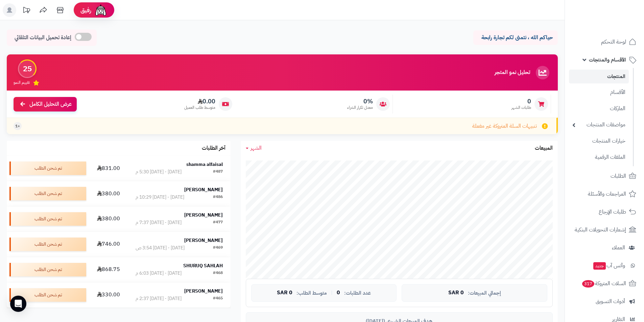  Describe the element at coordinates (604, 283) in the screenshot. I see `span: السلات المتروكة` at that location.